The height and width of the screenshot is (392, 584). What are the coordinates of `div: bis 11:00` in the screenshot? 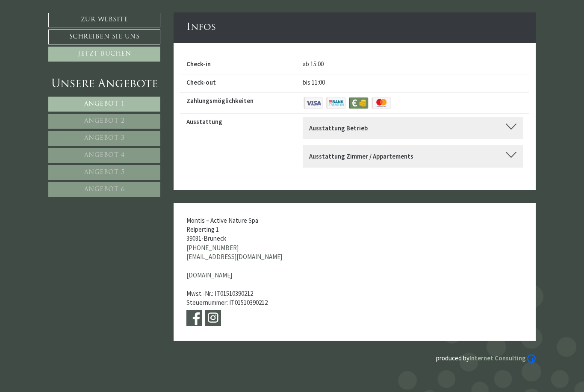 It's located at (412, 82).